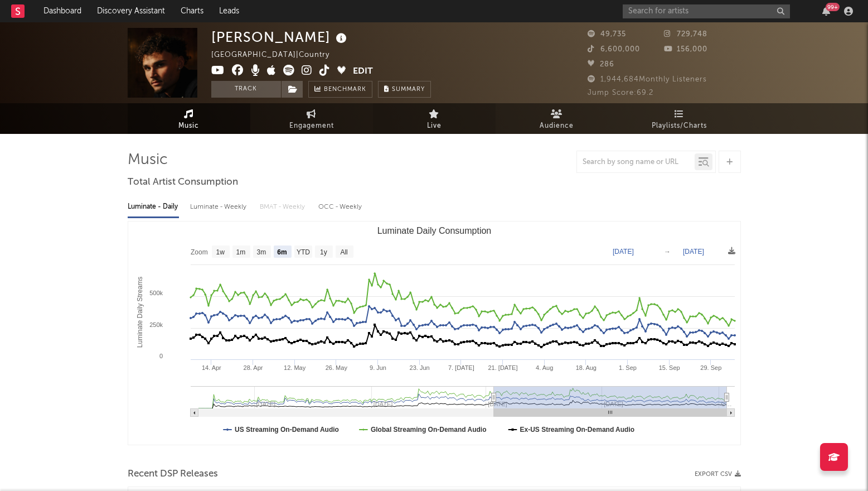 This screenshot has width=868, height=491. I want to click on div: Luminate - Weekly, so click(219, 207).